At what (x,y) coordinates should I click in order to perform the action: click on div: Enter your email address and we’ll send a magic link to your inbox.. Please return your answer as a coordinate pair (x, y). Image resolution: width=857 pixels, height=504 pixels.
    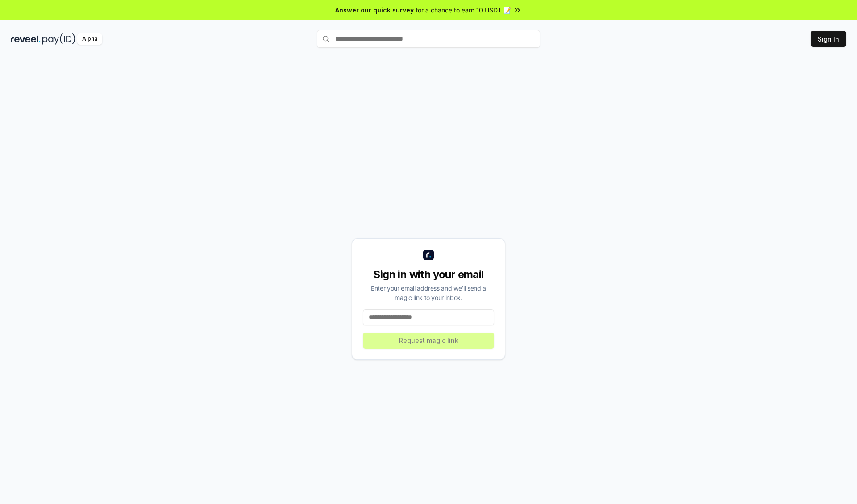
    Looking at the image, I should click on (428, 293).